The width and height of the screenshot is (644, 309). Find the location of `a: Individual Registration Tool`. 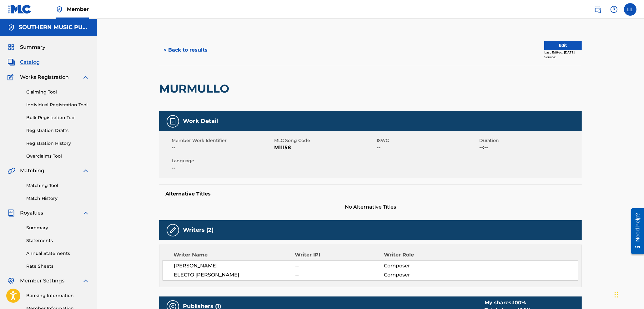

a: Individual Registration Tool is located at coordinates (58, 105).